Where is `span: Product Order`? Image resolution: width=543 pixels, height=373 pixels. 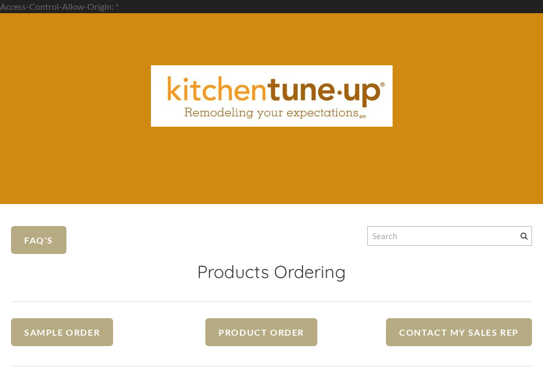 span: Product Order is located at coordinates (261, 332).